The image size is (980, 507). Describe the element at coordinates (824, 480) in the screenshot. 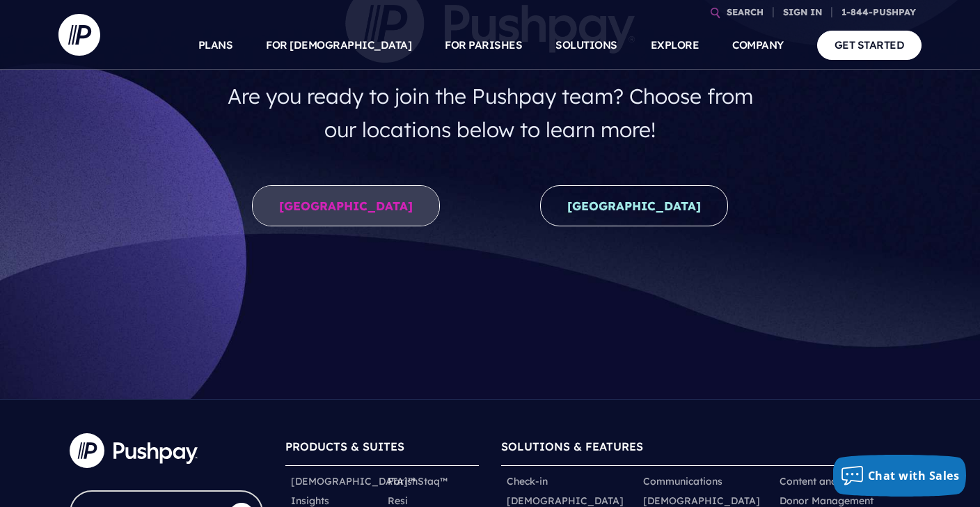

I see `a: Content and Media` at that location.